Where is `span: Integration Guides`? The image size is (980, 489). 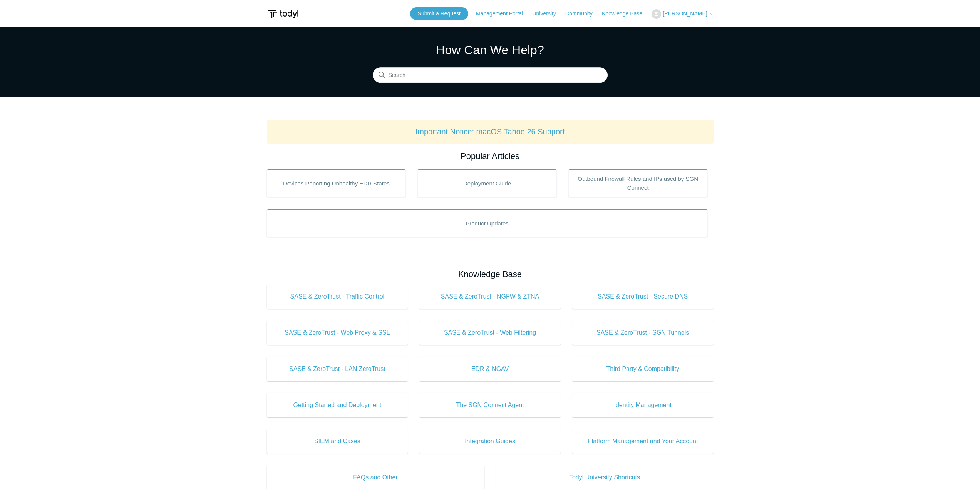 span: Integration Guides is located at coordinates (489, 442).